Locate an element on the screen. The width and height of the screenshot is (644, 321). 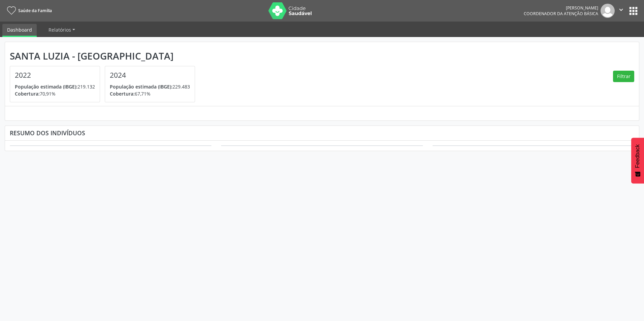
span: Saúde da Família is located at coordinates (35, 10).